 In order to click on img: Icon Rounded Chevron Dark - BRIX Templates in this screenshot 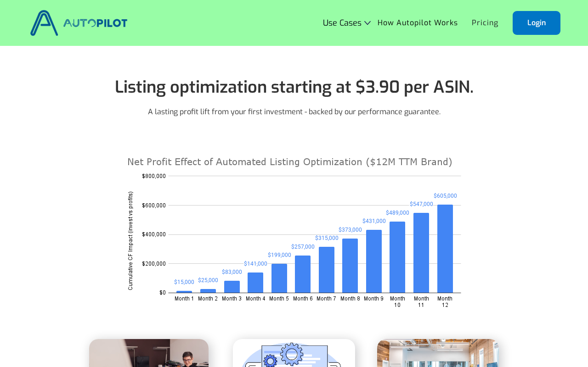, I will do `click(367, 22)`.